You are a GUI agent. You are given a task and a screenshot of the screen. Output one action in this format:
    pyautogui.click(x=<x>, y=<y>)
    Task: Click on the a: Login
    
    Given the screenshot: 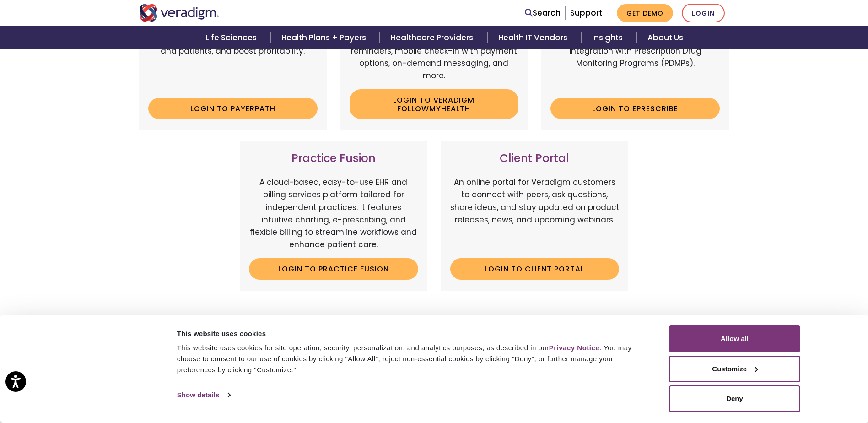 What is the action you would take?
    pyautogui.click(x=703, y=13)
    